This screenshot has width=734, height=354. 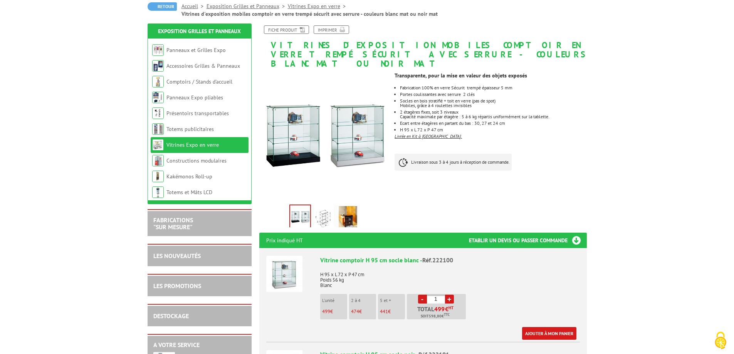 I want to click on span: 441, so click(x=384, y=311).